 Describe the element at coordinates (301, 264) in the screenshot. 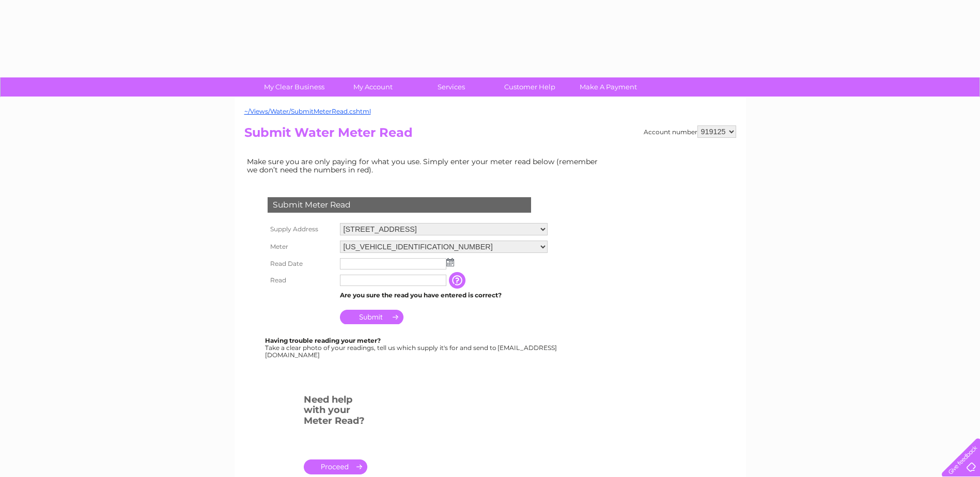

I see `th: Read Date` at that location.